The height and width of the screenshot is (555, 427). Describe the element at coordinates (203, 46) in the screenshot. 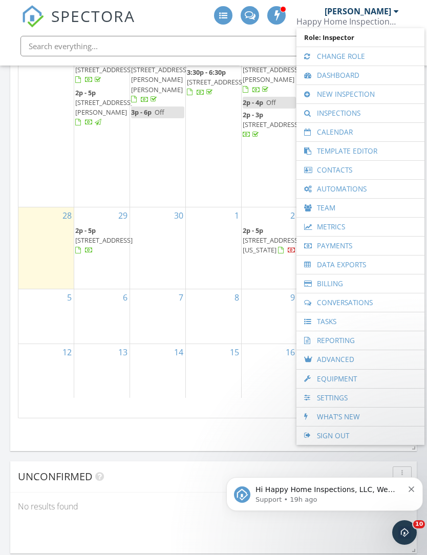

I see `input: Search everything...` at that location.